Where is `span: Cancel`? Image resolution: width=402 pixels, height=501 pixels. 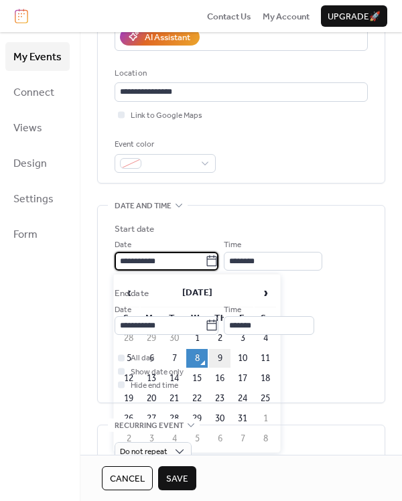 span: Cancel is located at coordinates (127, 479).